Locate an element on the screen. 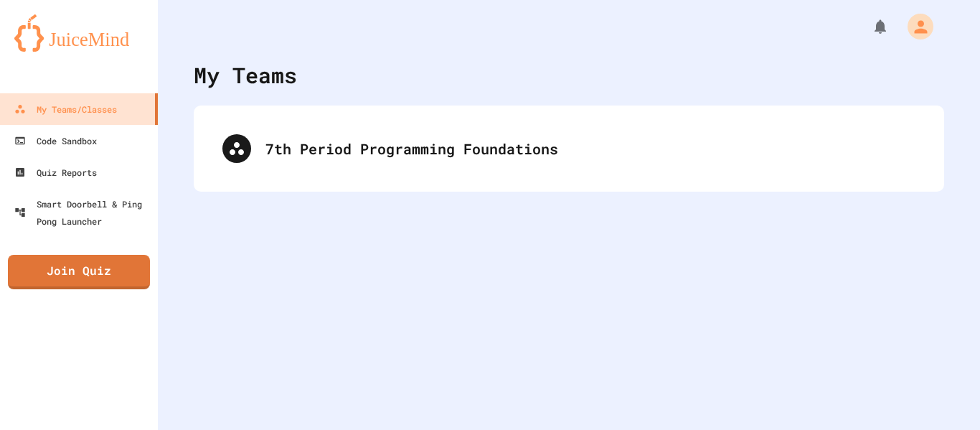 The width and height of the screenshot is (980, 430). div: My Teams/Classes is located at coordinates (65, 109).